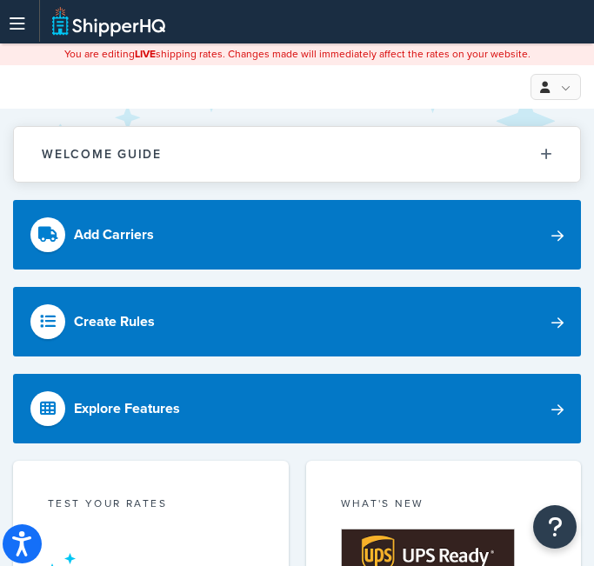 The image size is (594, 566). I want to click on div: Test your rates, so click(151, 505).